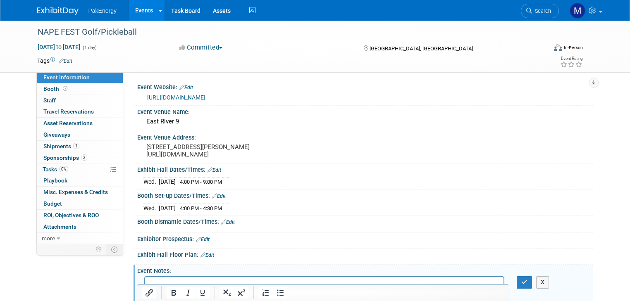 The image size is (630, 301). What do you see at coordinates (80, 181) in the screenshot?
I see `a: Playbook` at bounding box center [80, 181].